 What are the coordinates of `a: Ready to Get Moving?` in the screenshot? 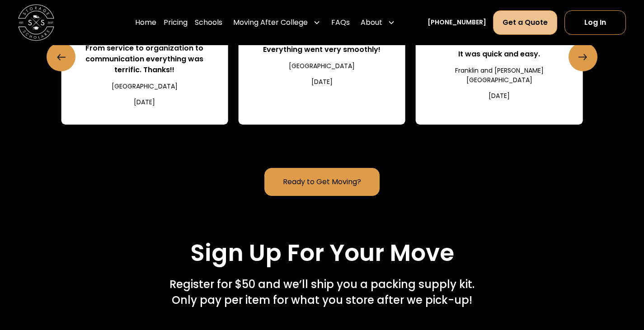 It's located at (322, 182).